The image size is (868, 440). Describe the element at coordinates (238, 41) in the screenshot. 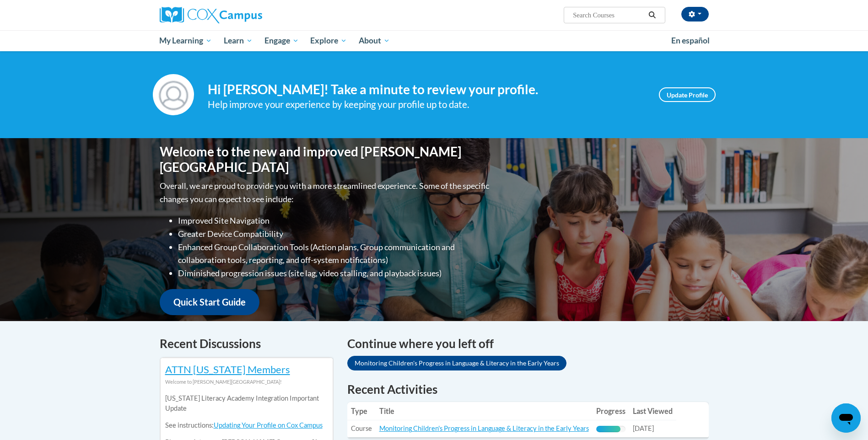

I see `span: Learn` at that location.